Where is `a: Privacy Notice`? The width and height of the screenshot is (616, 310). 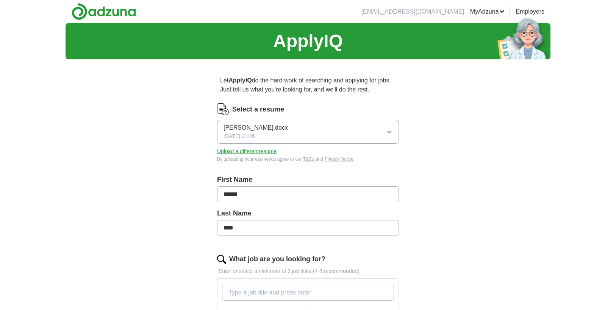
a: Privacy Notice is located at coordinates (338, 159).